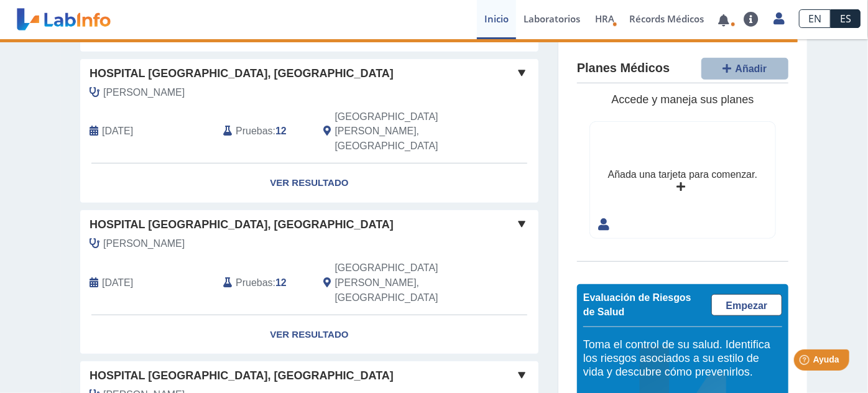 The width and height of the screenshot is (868, 393). Describe the element at coordinates (638, 305) in the screenshot. I see `span: Evaluación de Riesgos de Salud` at that location.